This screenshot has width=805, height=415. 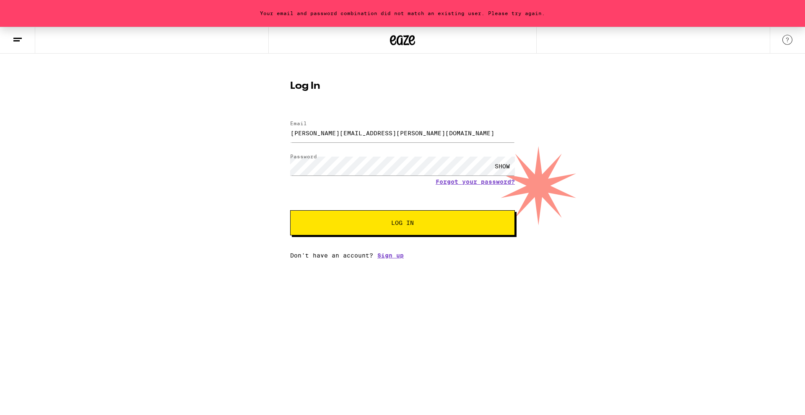 What do you see at coordinates (298, 123) in the screenshot?
I see `label: Email` at bounding box center [298, 123].